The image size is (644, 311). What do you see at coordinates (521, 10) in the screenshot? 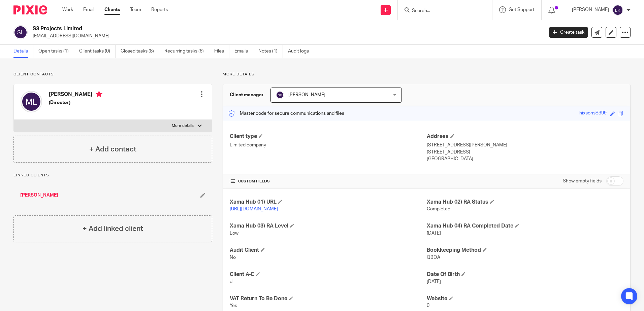
I see `span: Get Support` at bounding box center [521, 10].